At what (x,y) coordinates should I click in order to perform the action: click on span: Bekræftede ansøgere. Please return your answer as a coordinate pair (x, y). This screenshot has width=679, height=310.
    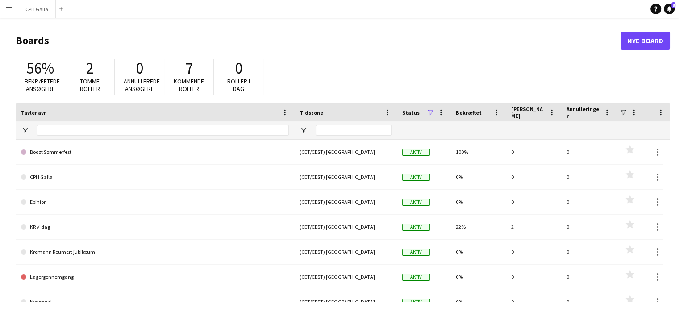
    Looking at the image, I should click on (42, 85).